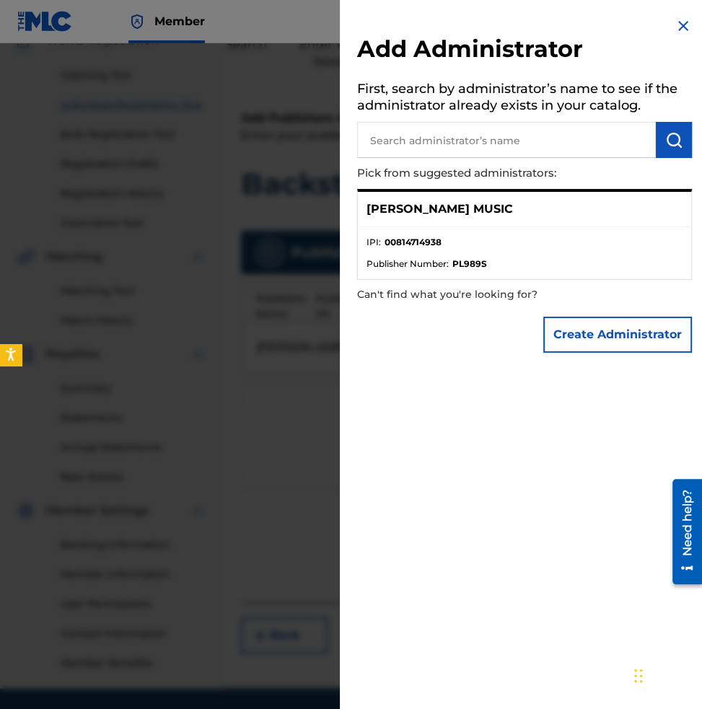 This screenshot has width=702, height=709. What do you see at coordinates (483, 173) in the screenshot?
I see `p: Pick from suggested administrators:` at bounding box center [483, 173].